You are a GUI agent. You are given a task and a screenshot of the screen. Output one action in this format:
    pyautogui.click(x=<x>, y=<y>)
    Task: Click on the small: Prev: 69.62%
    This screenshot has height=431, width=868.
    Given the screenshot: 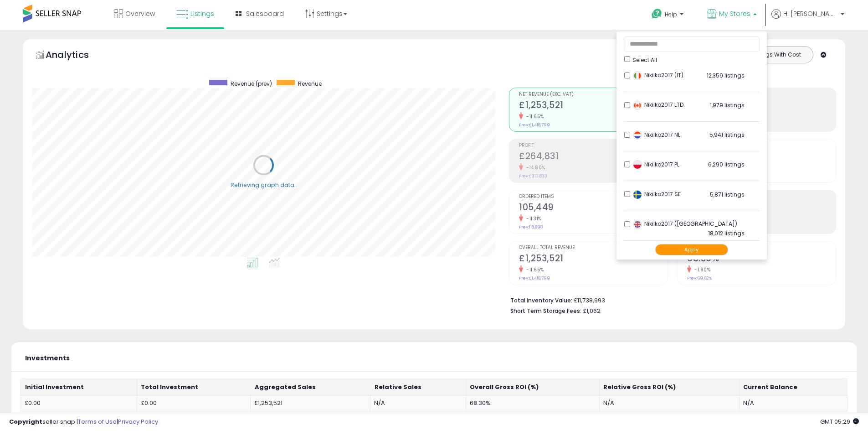 What is the action you would take?
    pyautogui.click(x=699, y=278)
    